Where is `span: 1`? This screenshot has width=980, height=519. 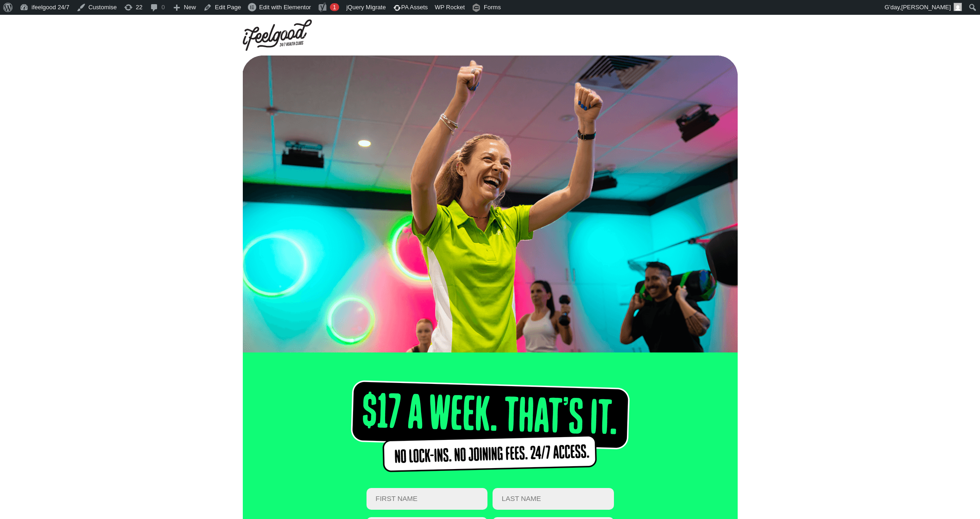
span: 1 is located at coordinates (334, 7).